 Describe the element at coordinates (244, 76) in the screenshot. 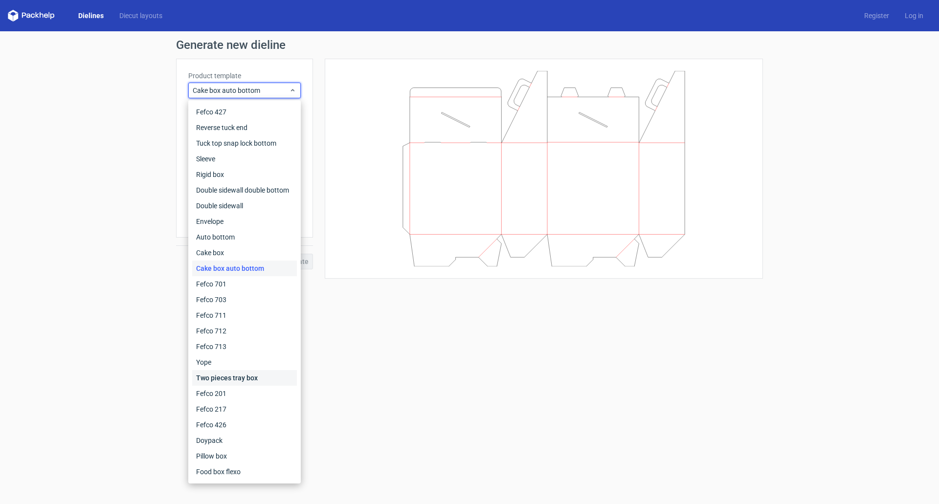

I see `label: Product template` at that location.